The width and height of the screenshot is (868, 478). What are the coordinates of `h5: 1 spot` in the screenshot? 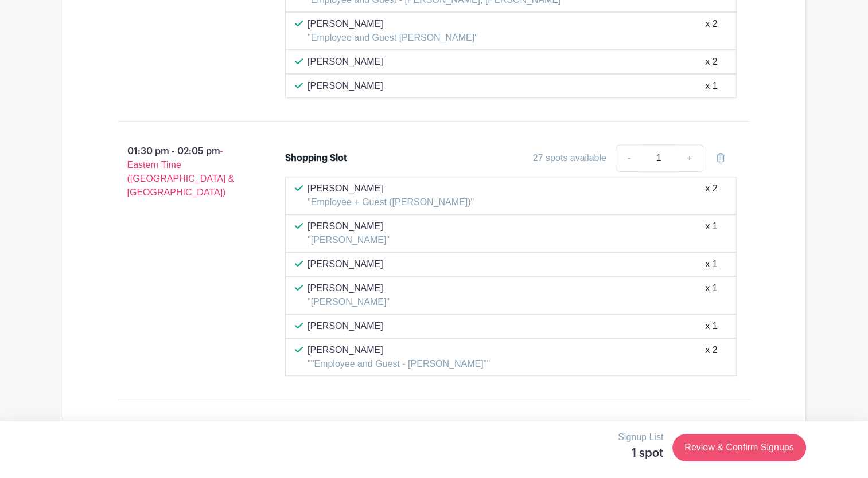 It's located at (640, 454).